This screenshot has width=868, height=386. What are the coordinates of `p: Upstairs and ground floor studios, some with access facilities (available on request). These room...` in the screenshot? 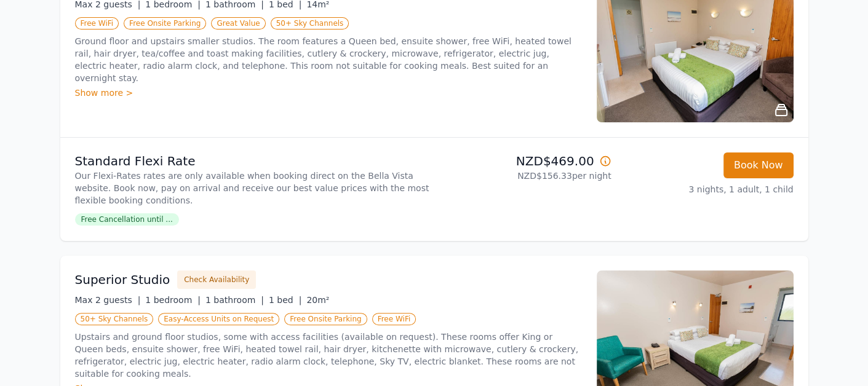 It's located at (329, 355).